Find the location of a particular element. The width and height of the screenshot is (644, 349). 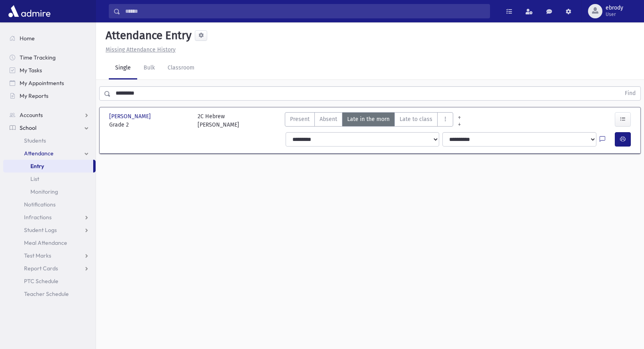

u: Missing Attendance History is located at coordinates (140, 50).